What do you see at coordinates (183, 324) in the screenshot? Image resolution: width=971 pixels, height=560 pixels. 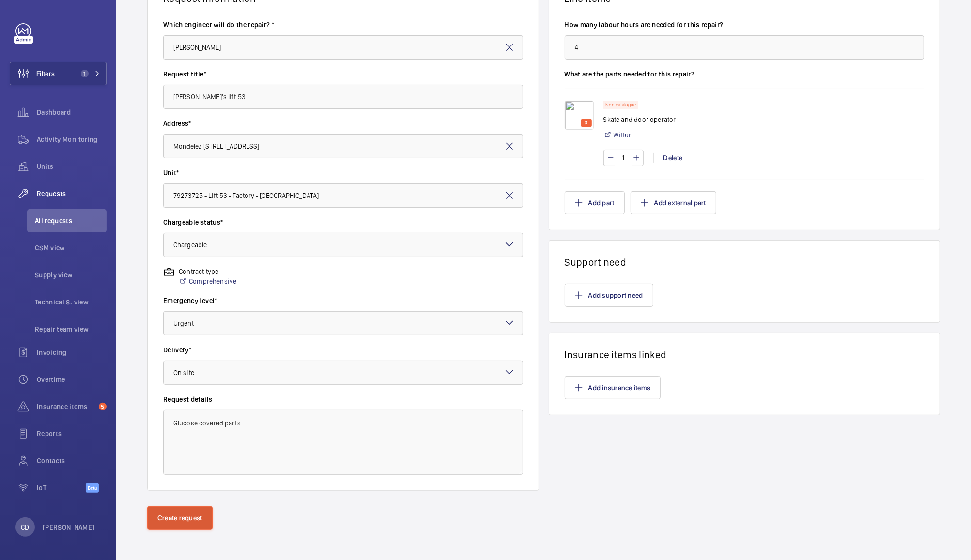 I see `span: Urgent` at bounding box center [183, 324].